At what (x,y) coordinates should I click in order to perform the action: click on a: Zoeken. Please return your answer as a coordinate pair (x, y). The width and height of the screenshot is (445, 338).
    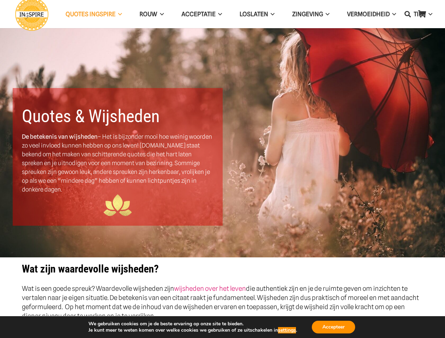
    Looking at the image, I should click on (407, 14).